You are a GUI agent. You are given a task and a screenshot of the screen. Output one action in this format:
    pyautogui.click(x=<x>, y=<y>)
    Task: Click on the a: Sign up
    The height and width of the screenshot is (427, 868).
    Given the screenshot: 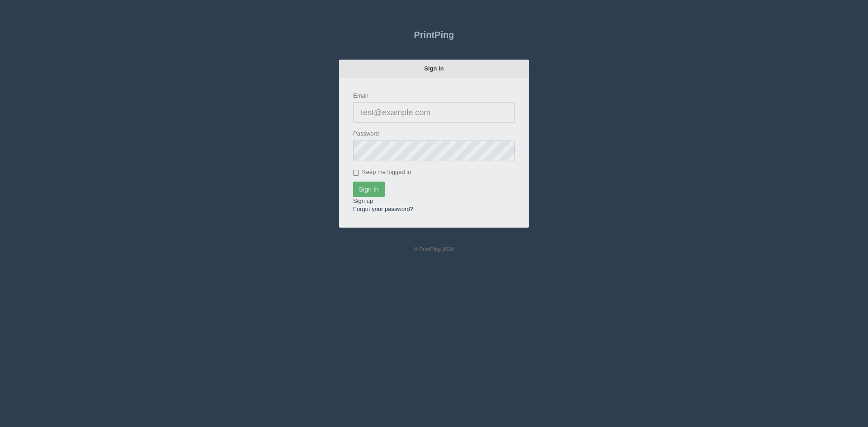 What is the action you would take?
    pyautogui.click(x=363, y=199)
    